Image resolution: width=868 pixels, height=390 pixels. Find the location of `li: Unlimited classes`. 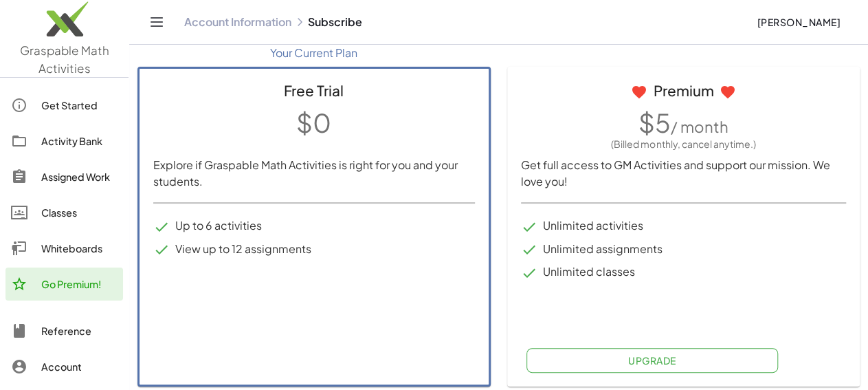

li: Unlimited classes is located at coordinates (684, 272).